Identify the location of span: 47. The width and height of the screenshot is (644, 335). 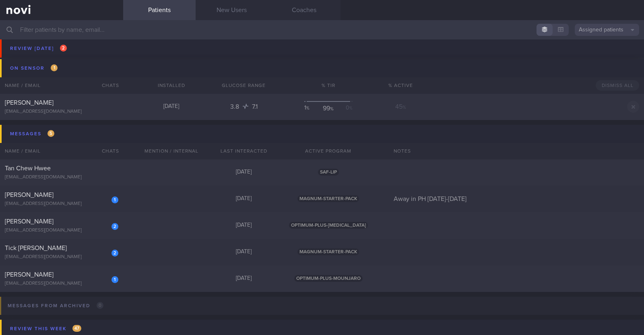
(77, 328).